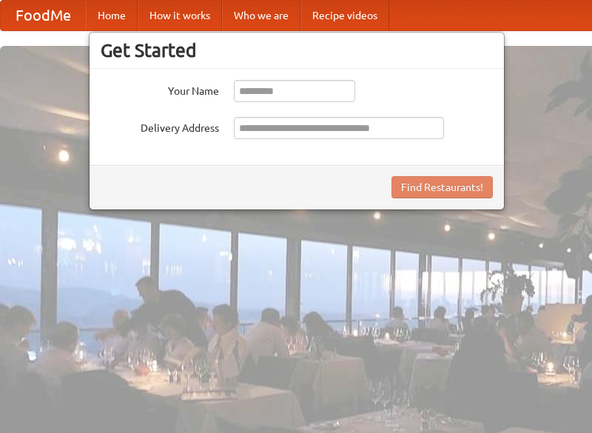  I want to click on a: Who we are, so click(261, 16).